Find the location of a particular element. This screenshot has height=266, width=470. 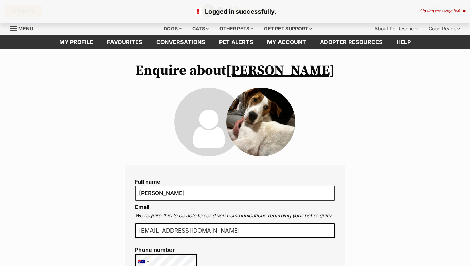

label: Full name is located at coordinates (235, 182).